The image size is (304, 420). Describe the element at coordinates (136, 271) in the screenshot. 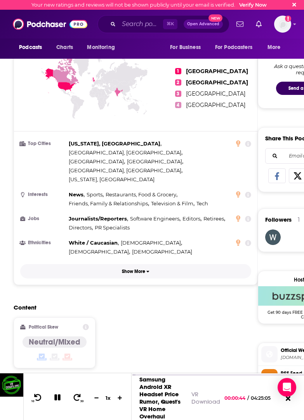

I see `button: Show More` at that location.